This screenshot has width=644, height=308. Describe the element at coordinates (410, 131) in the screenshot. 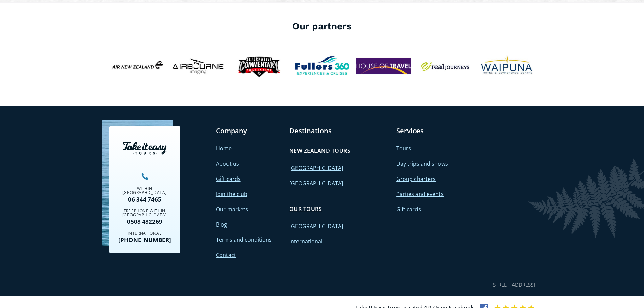

I see `a: Services` at that location.